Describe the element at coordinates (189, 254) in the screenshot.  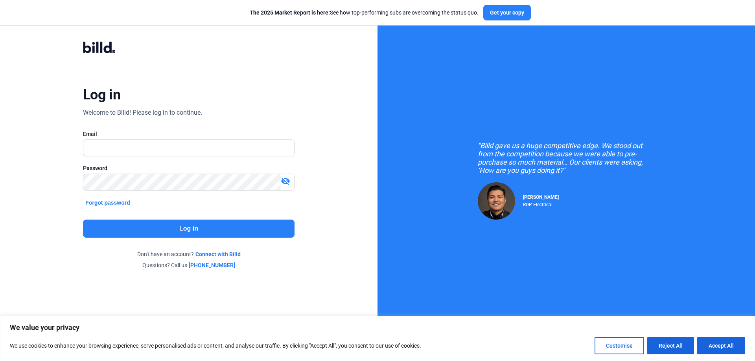
I see `div: Don't have an account?` at that location.